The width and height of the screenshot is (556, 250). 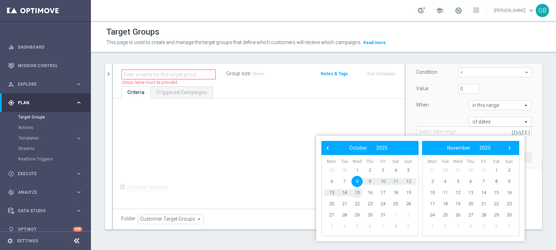 What do you see at coordinates (374, 43) in the screenshot?
I see `button: Read more` at bounding box center [374, 43].